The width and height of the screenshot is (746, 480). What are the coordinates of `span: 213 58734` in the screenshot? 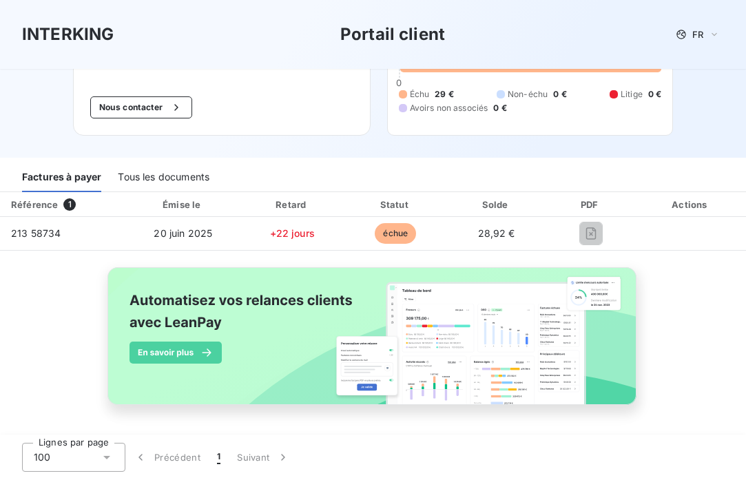 It's located at (36, 233).